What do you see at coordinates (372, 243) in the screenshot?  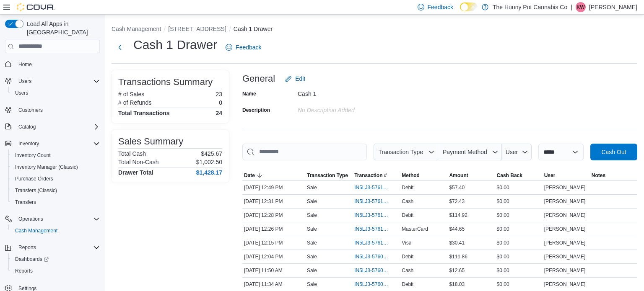 I see `span: IN5LJ3-5761008` at bounding box center [372, 243].